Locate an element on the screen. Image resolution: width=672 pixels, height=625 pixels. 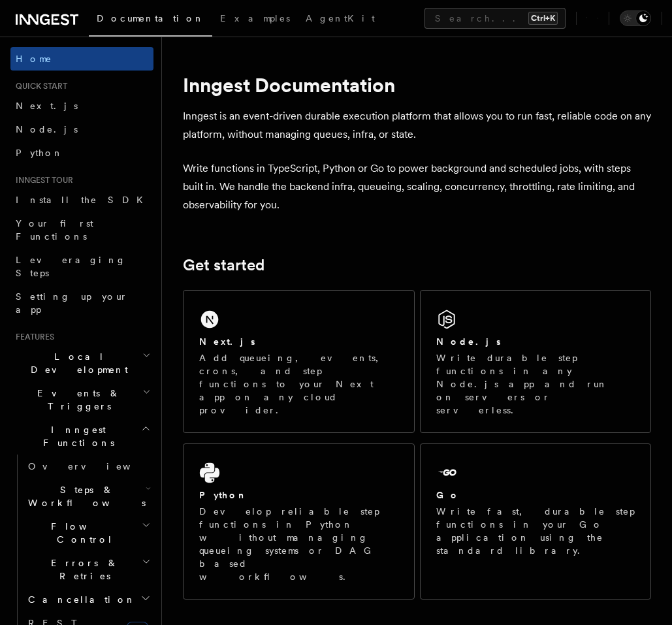
p: Add queueing, events, crons, and step functions to your Next app on any cloud provider. is located at coordinates (299, 384).